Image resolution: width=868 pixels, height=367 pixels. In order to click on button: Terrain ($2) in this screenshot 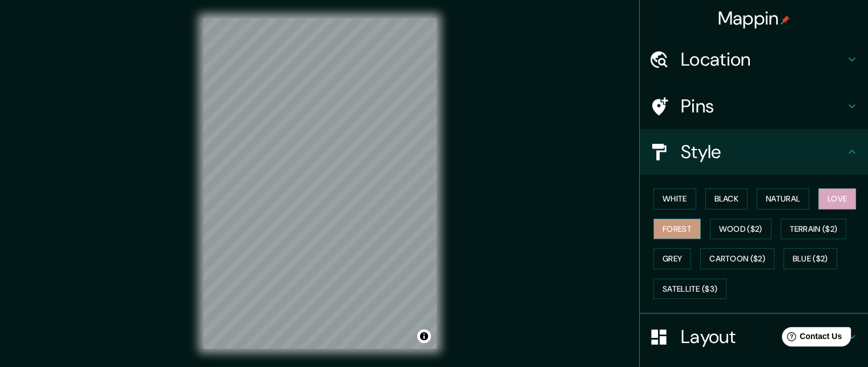, I will do `click(814, 229)`.